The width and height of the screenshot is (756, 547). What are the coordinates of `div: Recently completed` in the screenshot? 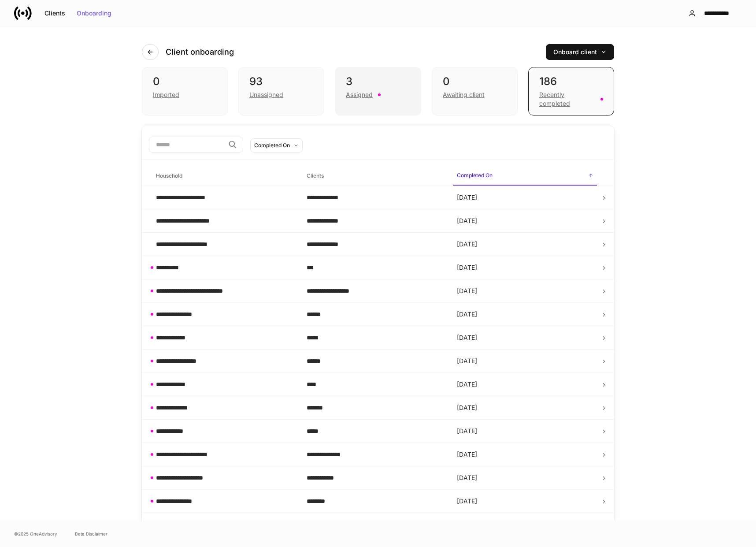 It's located at (567, 99).